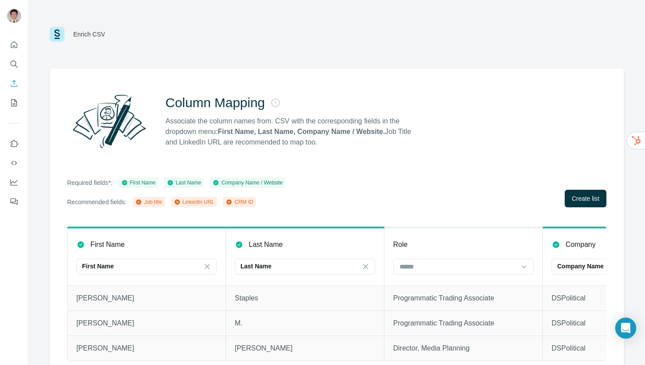 Image resolution: width=645 pixels, height=365 pixels. What do you see at coordinates (14, 182) in the screenshot?
I see `button: Dashboard` at bounding box center [14, 182].